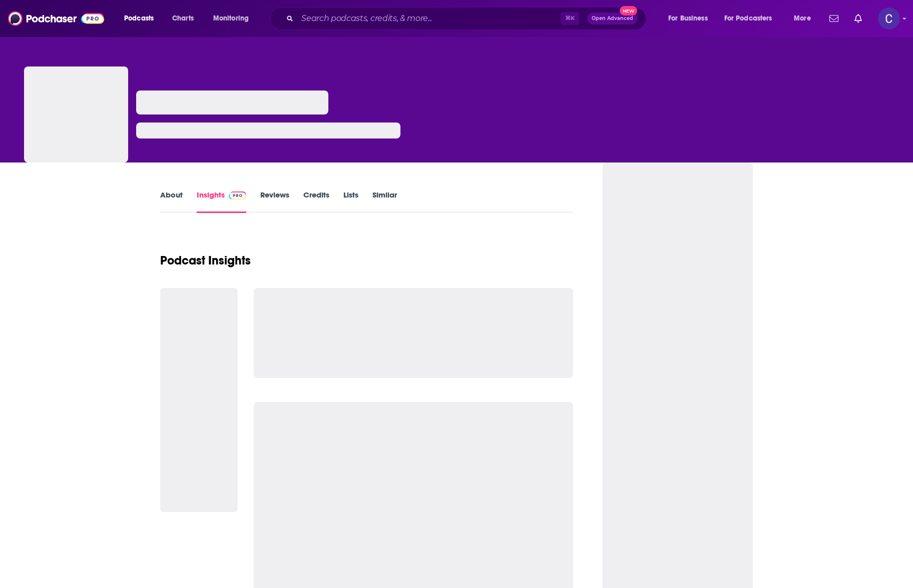 The width and height of the screenshot is (913, 588). I want to click on span: Podcasts, so click(138, 19).